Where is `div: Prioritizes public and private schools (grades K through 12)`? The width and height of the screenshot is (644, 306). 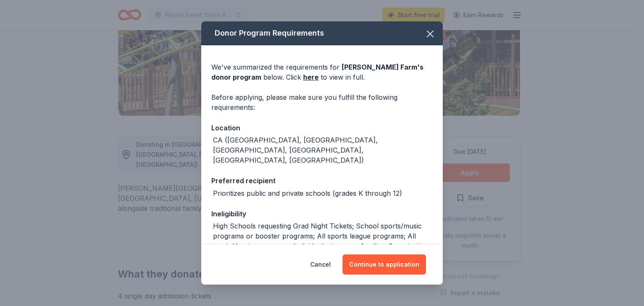 div: Prioritizes public and private schools (grades K through 12) is located at coordinates (307, 193).